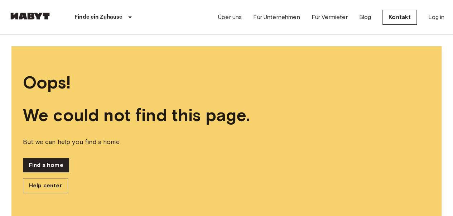 The image size is (453, 216). Describe the element at coordinates (230, 17) in the screenshot. I see `a: Über uns` at that location.